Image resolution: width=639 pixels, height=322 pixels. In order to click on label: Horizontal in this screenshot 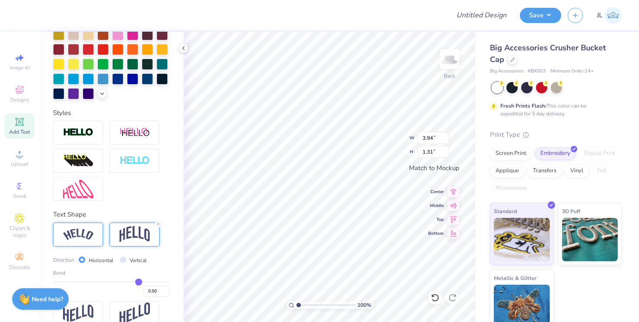, I will do `click(101, 261)`.